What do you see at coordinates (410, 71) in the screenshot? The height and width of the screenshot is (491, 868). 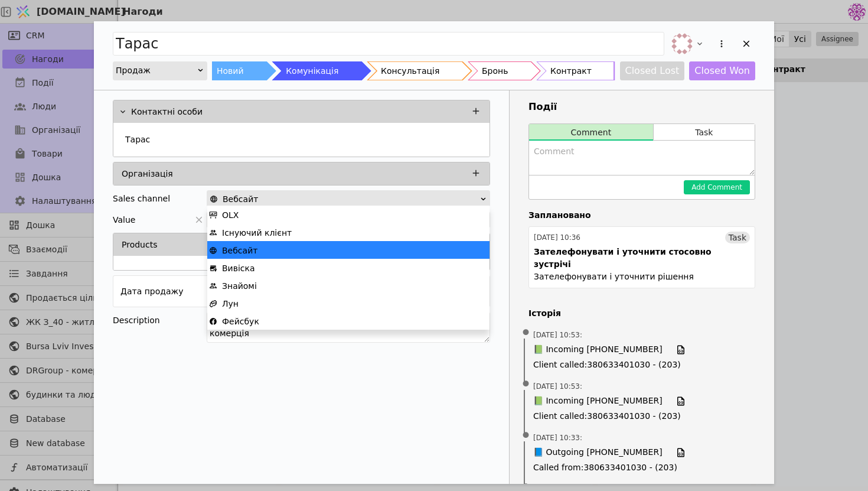 I see `div: Консультація` at bounding box center [410, 71].